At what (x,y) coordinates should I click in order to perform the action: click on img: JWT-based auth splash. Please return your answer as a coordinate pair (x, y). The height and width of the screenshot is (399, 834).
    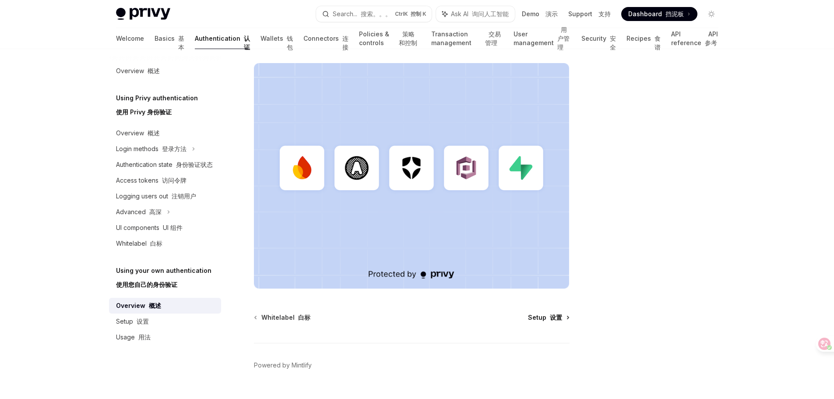
    Looking at the image, I should click on (412, 176).